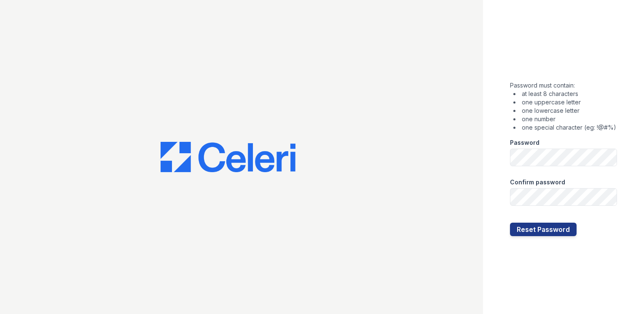 The width and height of the screenshot is (644, 314). I want to click on li: one number, so click(565, 119).